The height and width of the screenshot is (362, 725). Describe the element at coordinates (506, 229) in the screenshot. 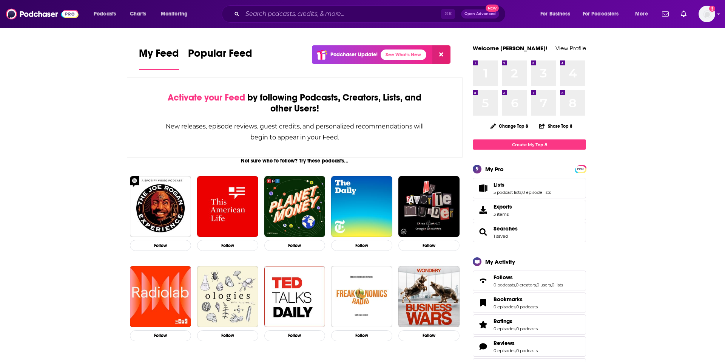

I see `a: Searches` at that location.